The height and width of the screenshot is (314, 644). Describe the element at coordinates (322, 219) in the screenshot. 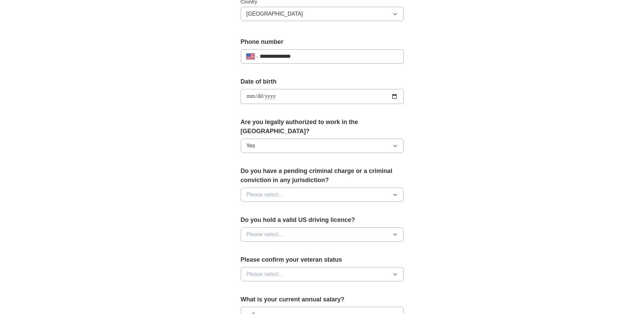

I see `label: Do you hold a valid US driving licence?` at that location.